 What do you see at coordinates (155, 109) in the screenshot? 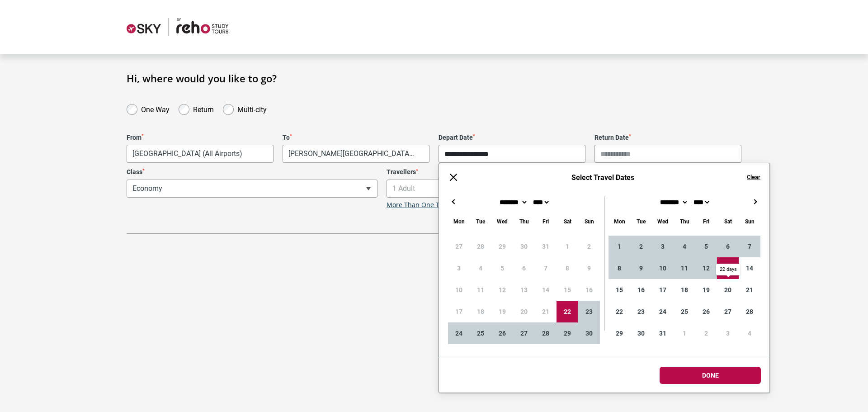
I see `label: One Way` at bounding box center [155, 109].